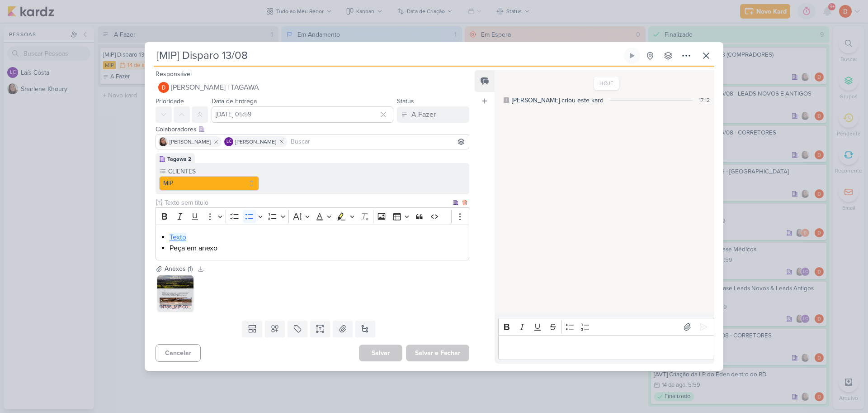 The image size is (868, 413). What do you see at coordinates (433, 114) in the screenshot?
I see `button: A Fazer` at bounding box center [433, 114].